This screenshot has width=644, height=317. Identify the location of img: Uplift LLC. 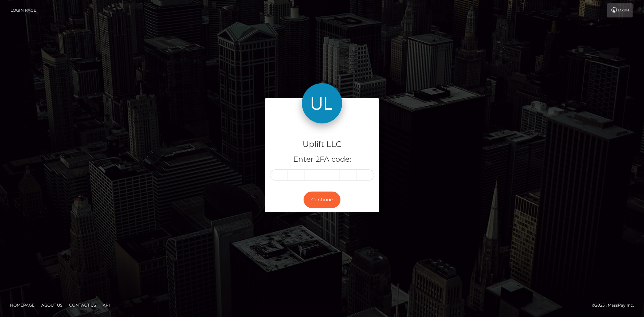
(322, 103).